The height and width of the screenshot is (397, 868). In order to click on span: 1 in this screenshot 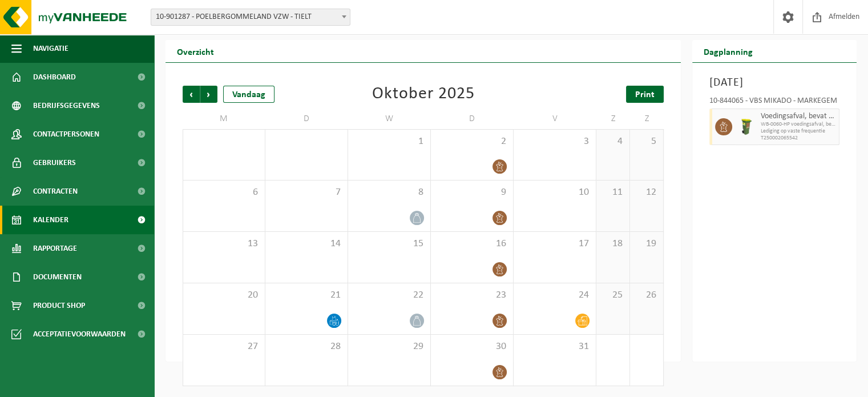, I will do `click(389, 141)`.